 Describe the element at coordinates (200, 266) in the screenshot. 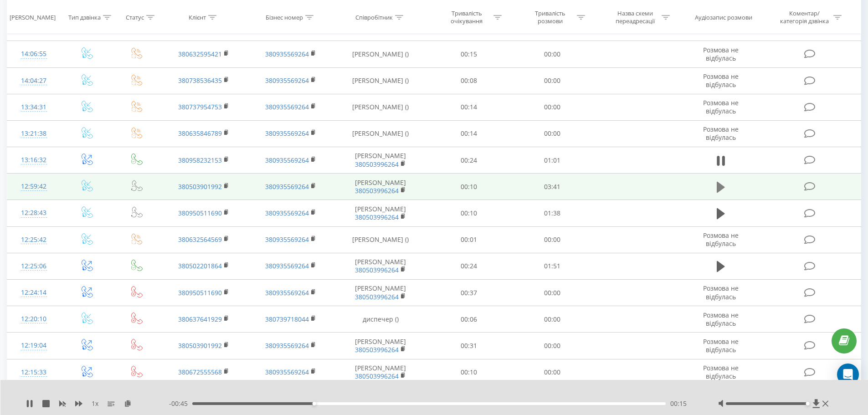

I see `a: 380502201864` at that location.